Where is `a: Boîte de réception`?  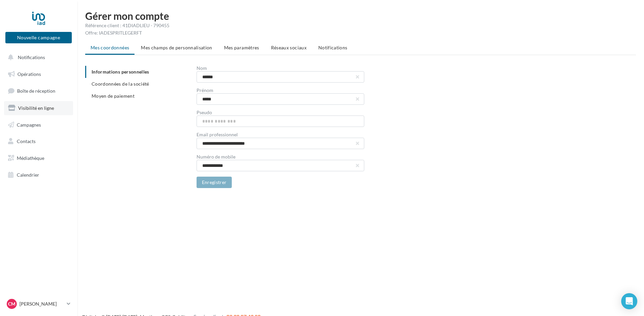
a: Boîte de réception is located at coordinates (39, 91).